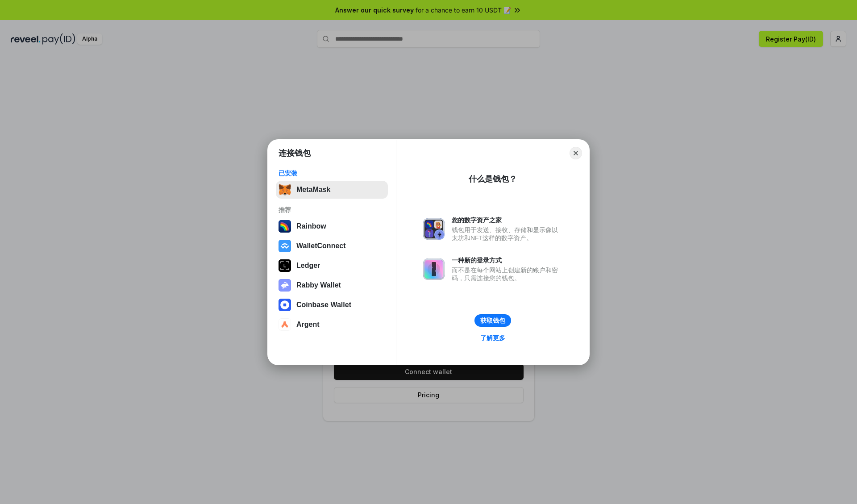 This screenshot has width=857, height=504. I want to click on div: 什么是钱包？, so click(493, 179).